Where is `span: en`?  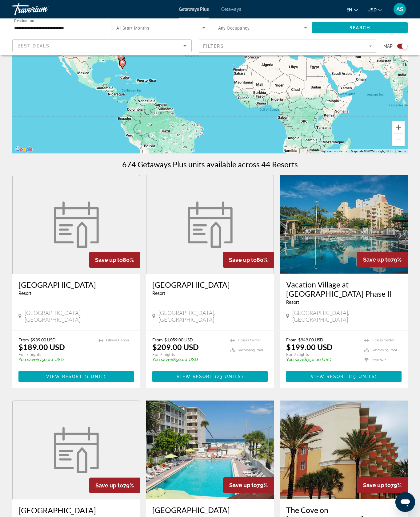
span: en is located at coordinates (349, 10).